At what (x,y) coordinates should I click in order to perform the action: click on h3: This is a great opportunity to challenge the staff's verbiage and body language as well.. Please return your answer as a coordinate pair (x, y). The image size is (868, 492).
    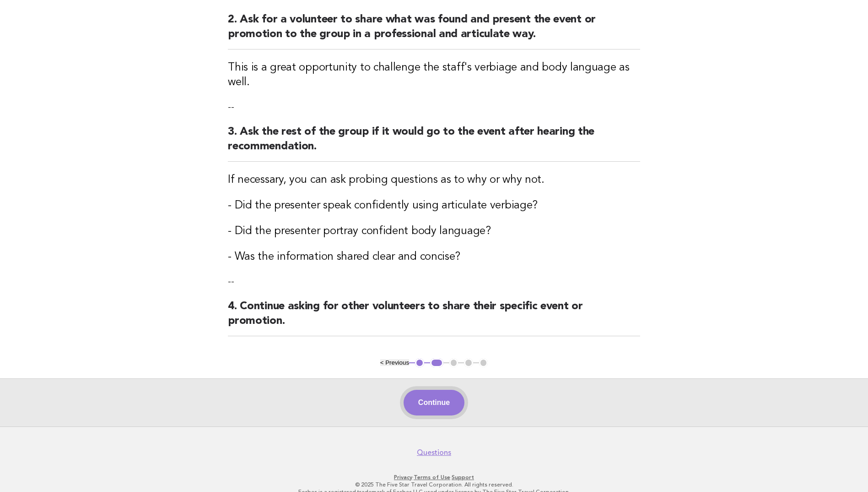
    Looking at the image, I should click on (434, 75).